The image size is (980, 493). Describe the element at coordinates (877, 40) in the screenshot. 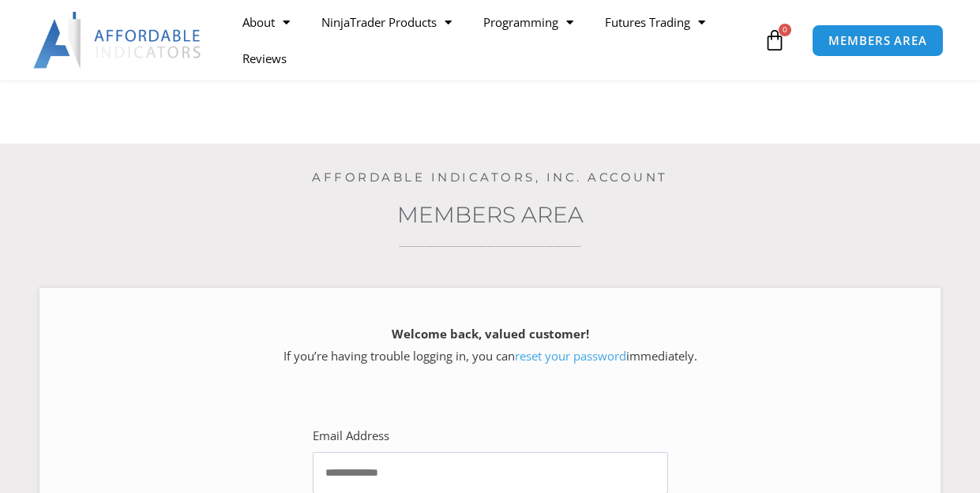

I see `a: MEMBERS AREA` at that location.